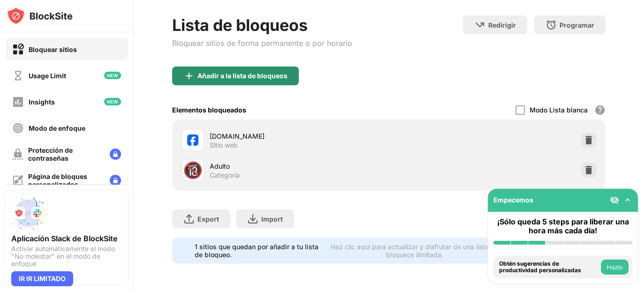 The width and height of the screenshot is (644, 290). Describe the element at coordinates (242, 76) in the screenshot. I see `div: Añadir a la lista de bloqueos` at that location.